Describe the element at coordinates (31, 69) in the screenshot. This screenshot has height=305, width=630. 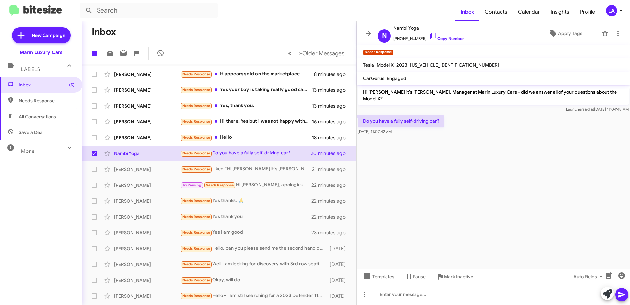
I see `span: Labels` at that location.